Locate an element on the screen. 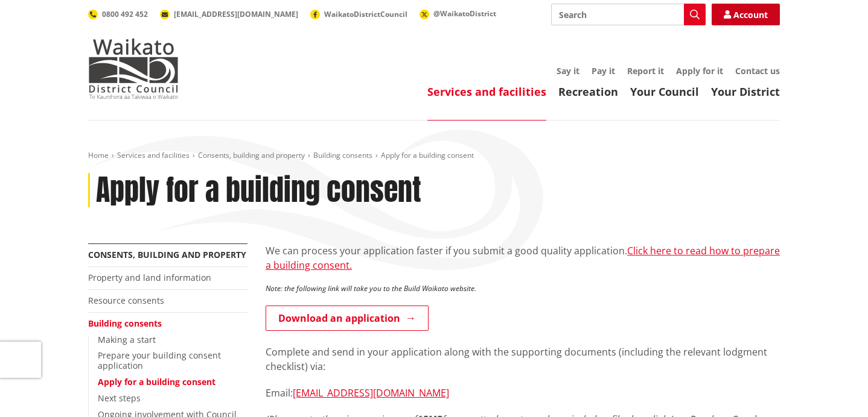 This screenshot has height=417, width=868. a: Contact us is located at coordinates (757, 71).